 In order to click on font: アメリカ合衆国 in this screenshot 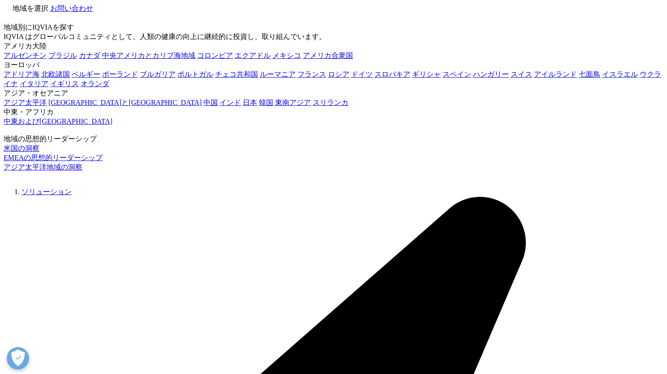, I will do `click(328, 55)`.